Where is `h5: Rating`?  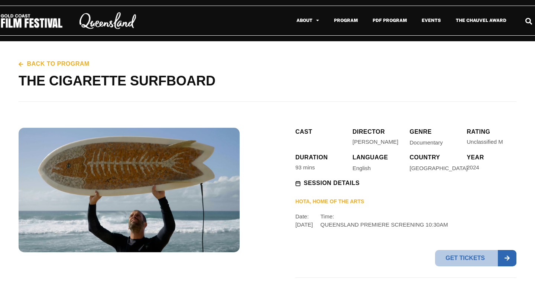 h5: Rating is located at coordinates (478, 132).